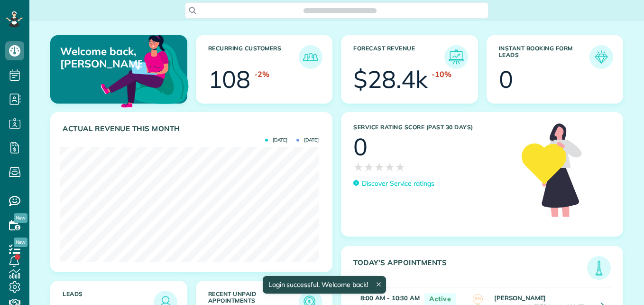 This screenshot has width=644, height=305. What do you see at coordinates (390, 79) in the screenshot?
I see `div: $28.4k` at bounding box center [390, 79].